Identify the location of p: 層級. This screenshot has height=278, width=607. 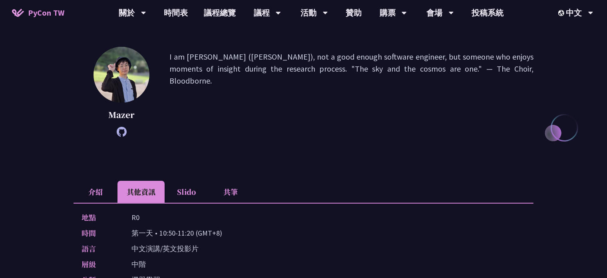
(98, 264).